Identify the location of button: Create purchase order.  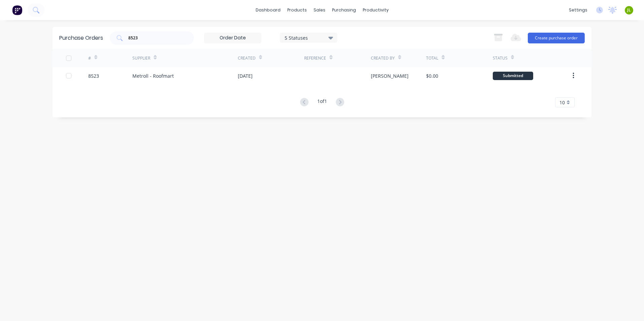
(556, 38).